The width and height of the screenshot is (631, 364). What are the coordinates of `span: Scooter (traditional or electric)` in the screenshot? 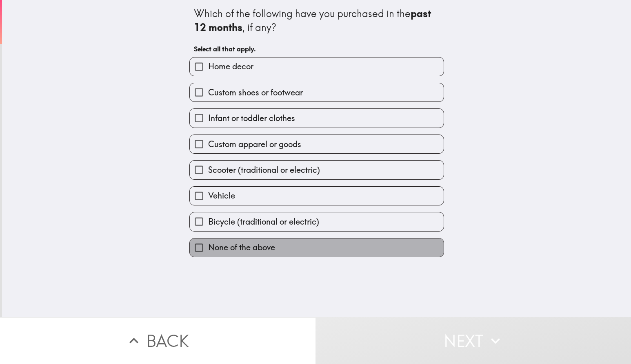 It's located at (264, 170).